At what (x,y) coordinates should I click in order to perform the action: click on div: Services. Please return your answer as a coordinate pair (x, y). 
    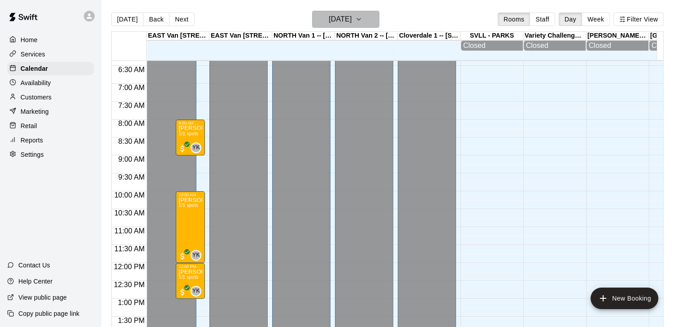
    Looking at the image, I should click on (50, 54).